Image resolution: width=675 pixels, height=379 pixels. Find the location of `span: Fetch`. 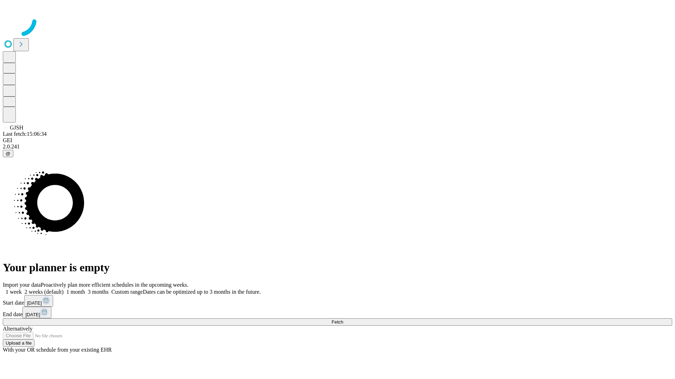

span: Fetch is located at coordinates (337, 322).